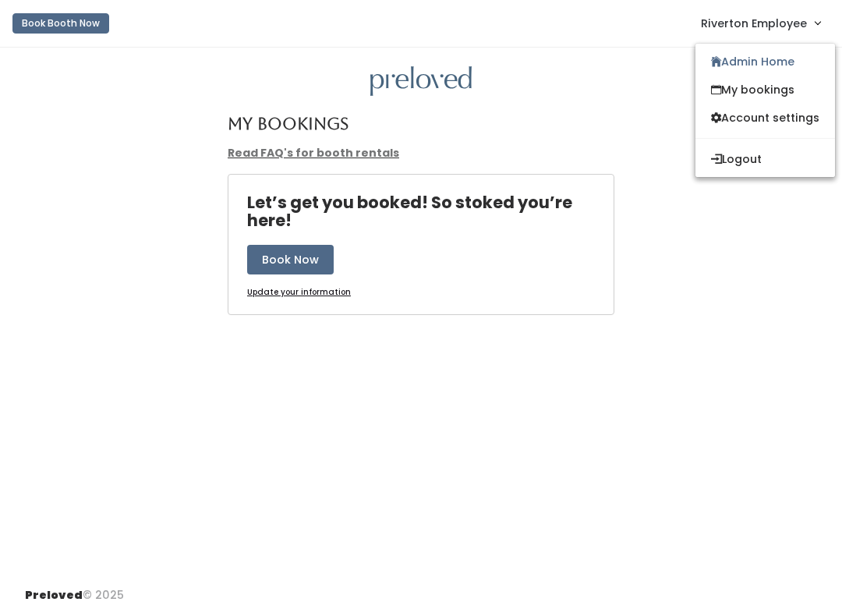  What do you see at coordinates (299, 293) in the screenshot?
I see `a: Update your information` at bounding box center [299, 293].